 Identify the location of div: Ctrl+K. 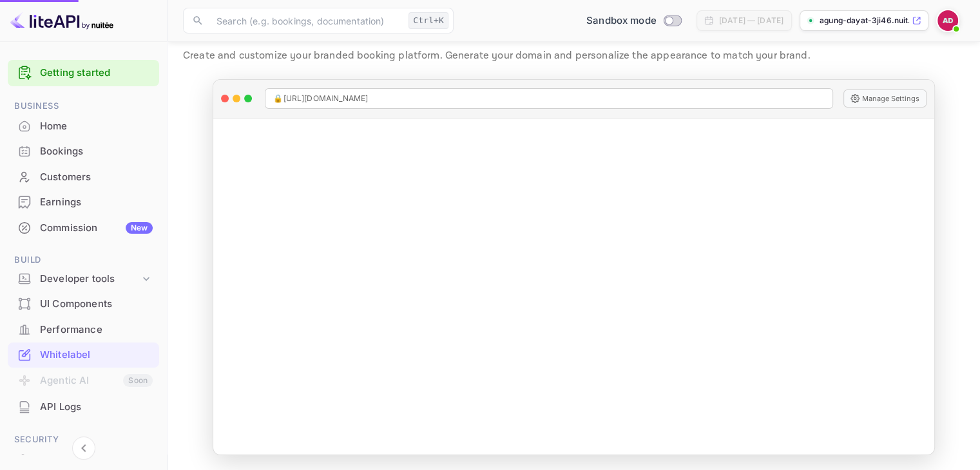
(428, 20).